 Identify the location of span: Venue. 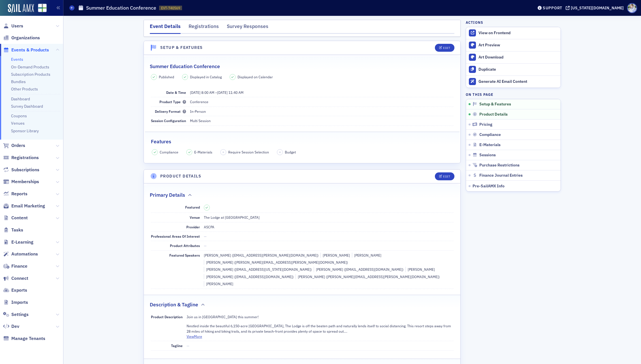
(195, 217).